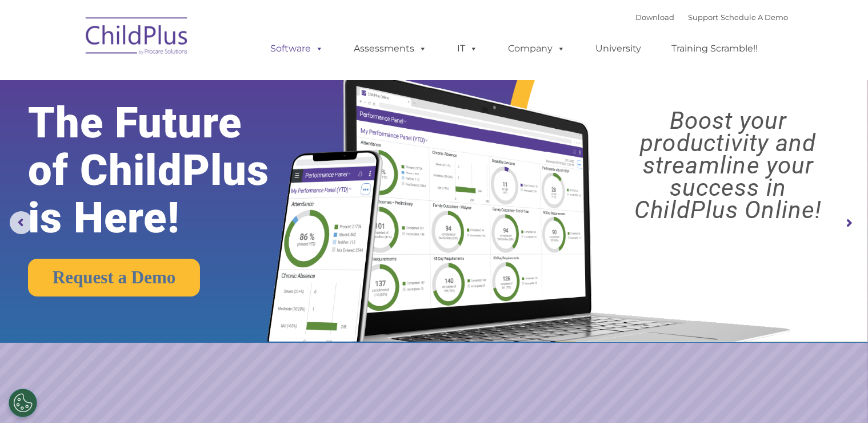 This screenshot has height=423, width=868. I want to click on img: ChildPlus by Procare Solutions, so click(137, 38).